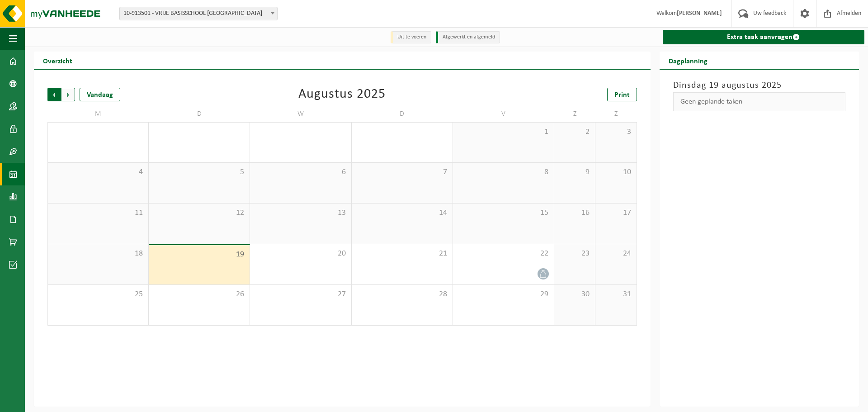 The height and width of the screenshot is (412, 868). I want to click on span: 23, so click(575, 254).